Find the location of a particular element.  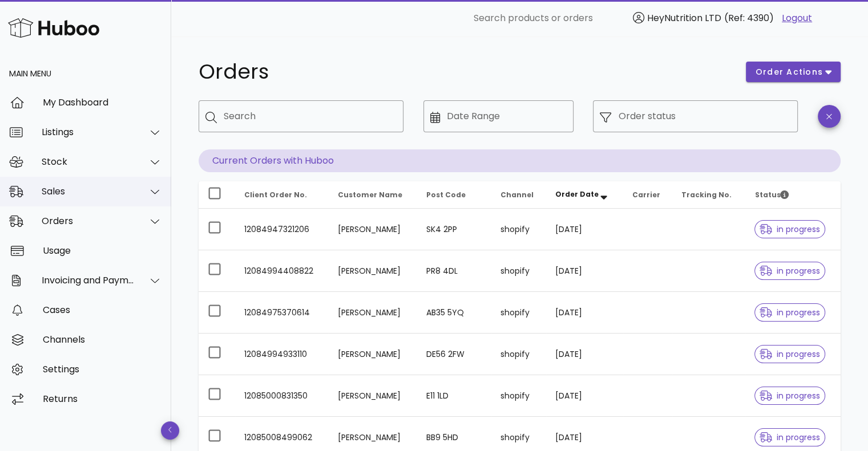

div: Invoicing and Payments is located at coordinates (88, 280).